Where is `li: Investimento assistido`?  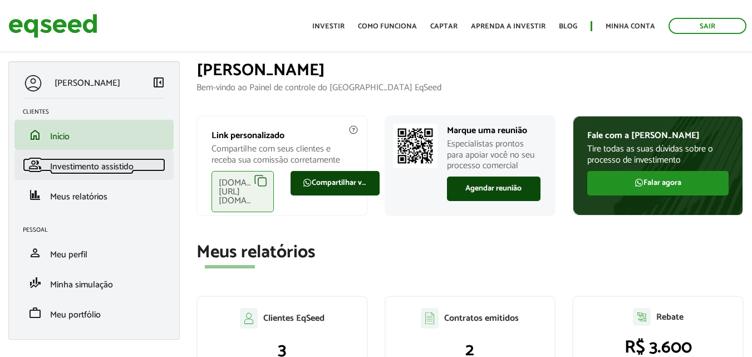
li: Investimento assistido is located at coordinates (94, 165).